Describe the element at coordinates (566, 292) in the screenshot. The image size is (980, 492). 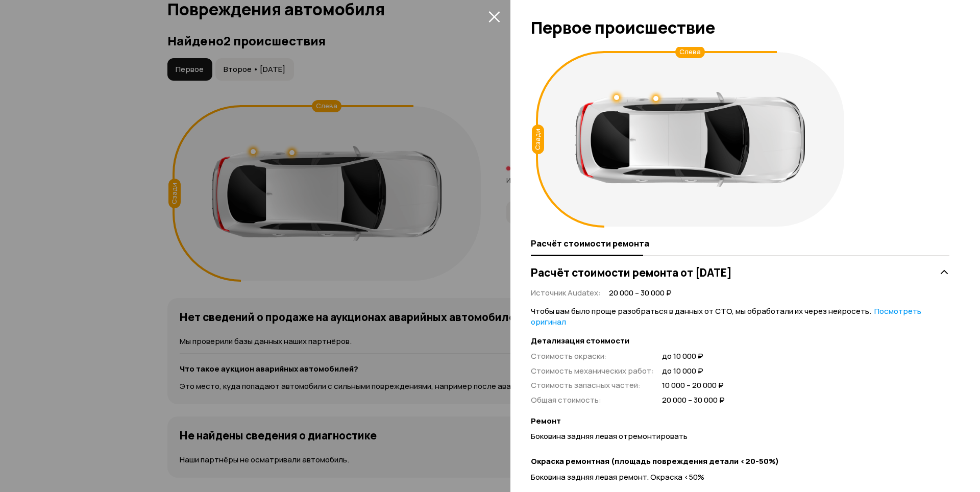
I see `span: Источник Audatex :` at that location.